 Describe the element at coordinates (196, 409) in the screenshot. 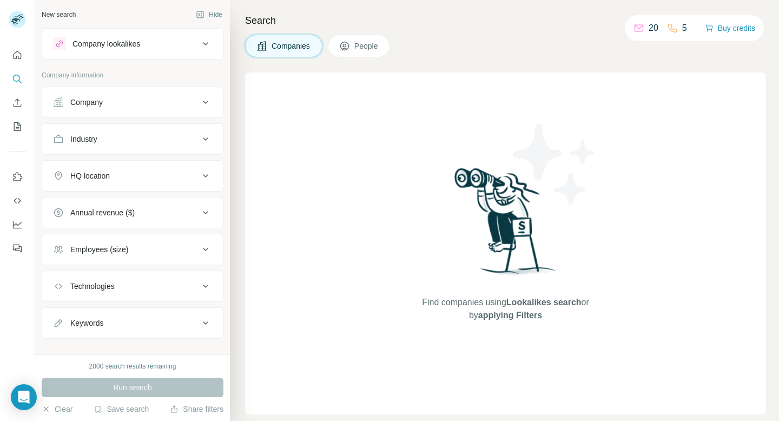

I see `button: Share filters` at that location.